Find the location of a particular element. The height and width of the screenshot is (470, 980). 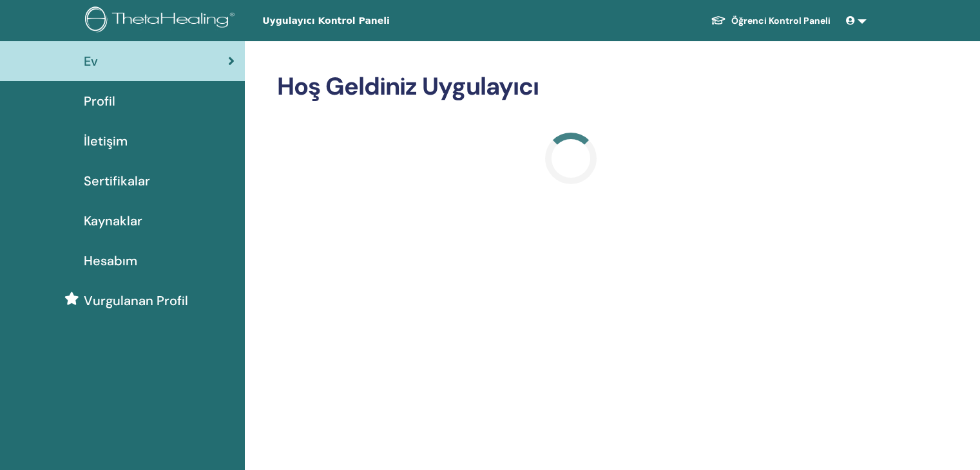

font: Vurgulanan Profil is located at coordinates (136, 301).